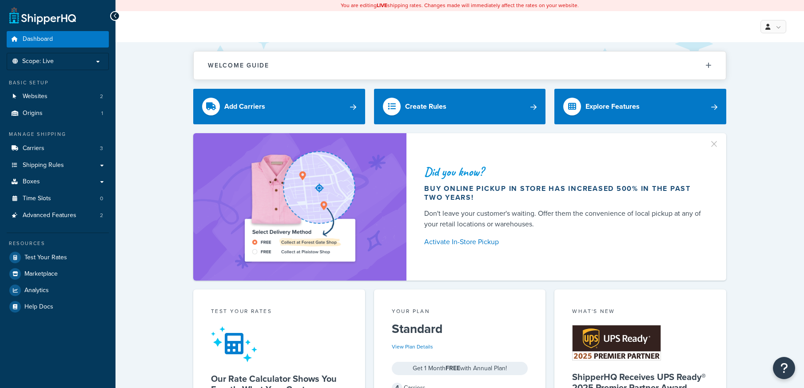 This screenshot has height=388, width=804. I want to click on span: 0, so click(101, 199).